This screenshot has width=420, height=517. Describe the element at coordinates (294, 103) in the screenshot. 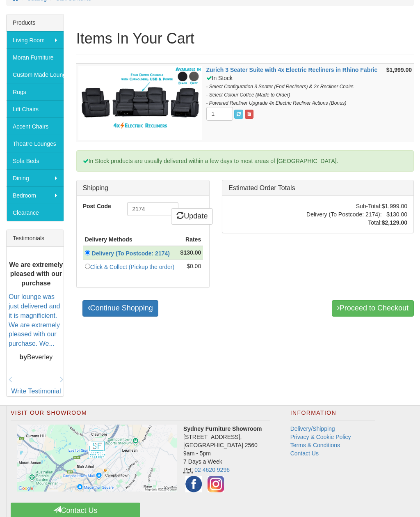

I see `td: In Stock` at that location.